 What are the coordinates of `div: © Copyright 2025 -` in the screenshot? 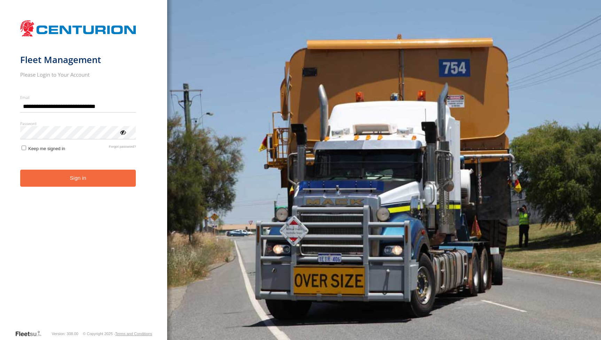 It's located at (117, 334).